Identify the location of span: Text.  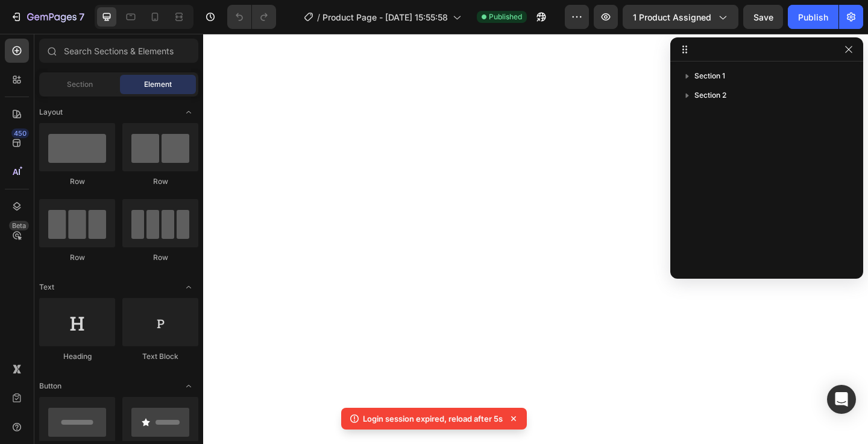
(46, 287).